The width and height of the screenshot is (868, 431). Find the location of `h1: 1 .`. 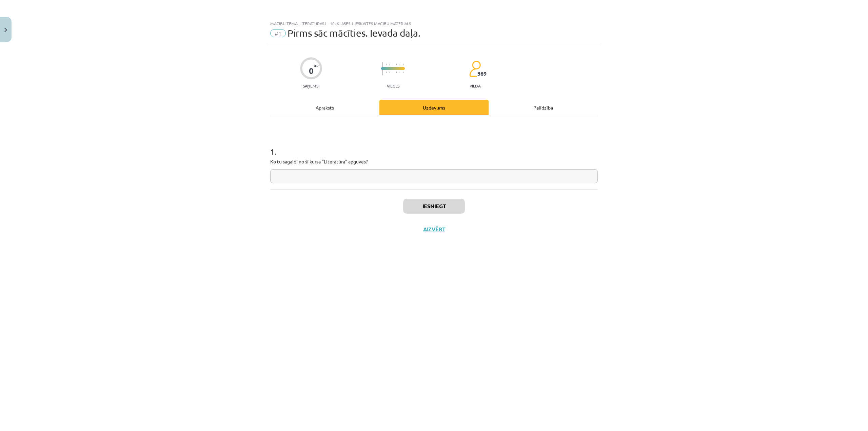

h1: 1 . is located at coordinates (434, 145).